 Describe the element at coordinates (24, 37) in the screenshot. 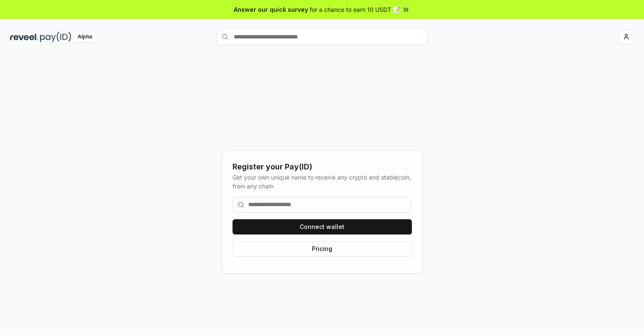

I see `img: reveel_dark` at that location.